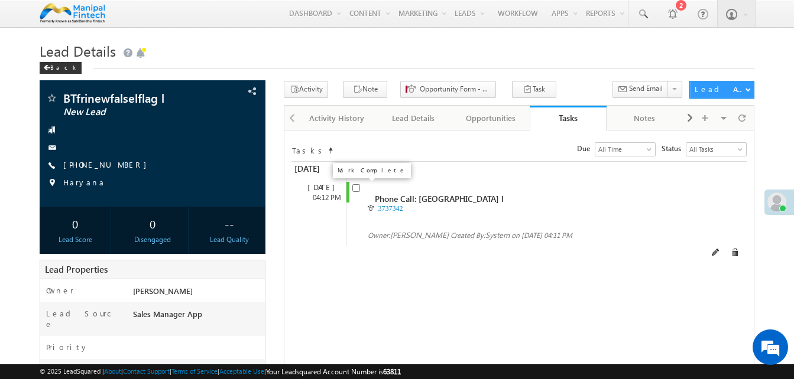 The image size is (794, 379). I want to click on a: 3737342, so click(390, 209).